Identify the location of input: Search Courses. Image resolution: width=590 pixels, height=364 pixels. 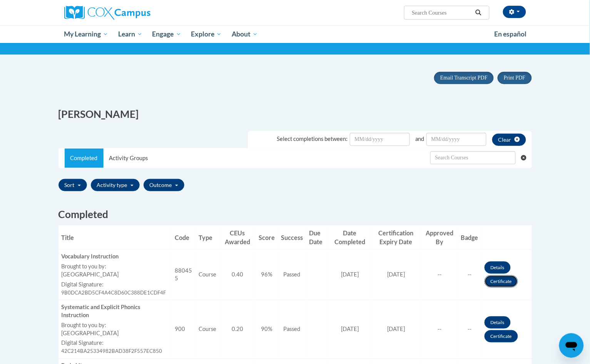
(441, 13).